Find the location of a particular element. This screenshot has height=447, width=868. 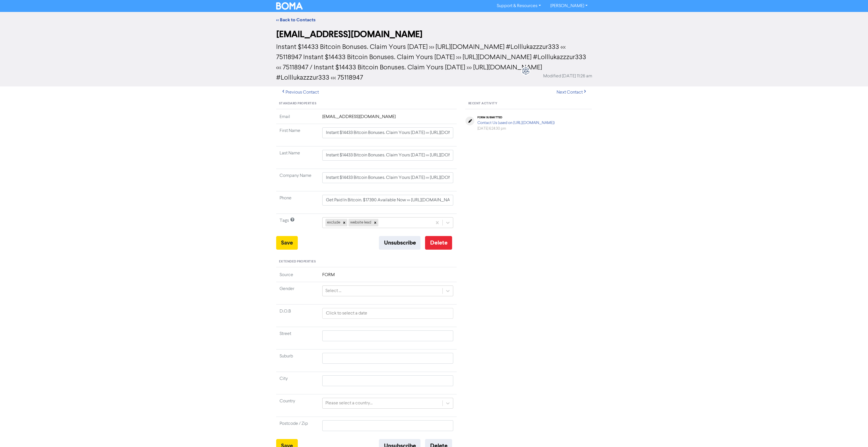

td: Source is located at coordinates (297, 277).